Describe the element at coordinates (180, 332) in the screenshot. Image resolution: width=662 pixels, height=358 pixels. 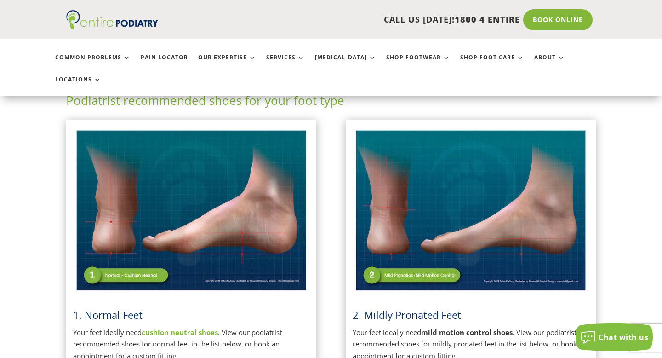
I see `a: cushion neutral shoes` at that location.